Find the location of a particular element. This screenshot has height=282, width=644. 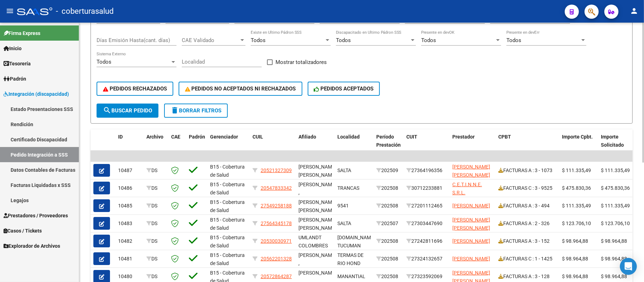

span: Padrón is located at coordinates (197, 137).